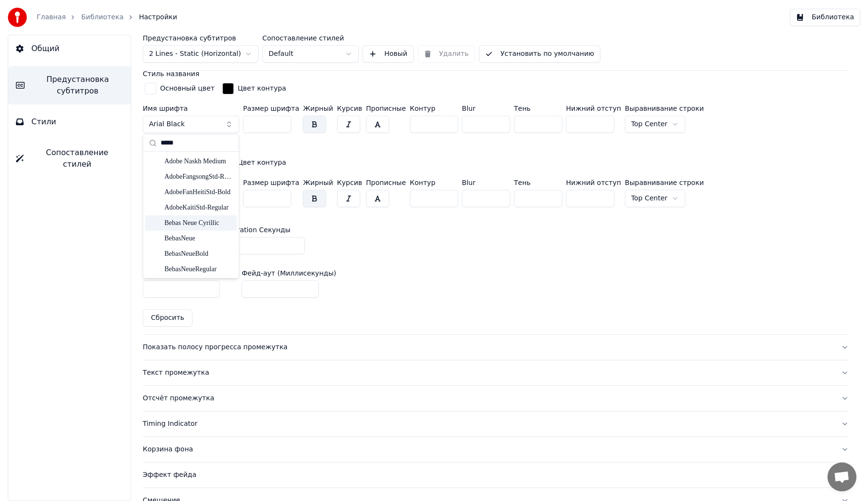 This screenshot has height=501, width=868. Describe the element at coordinates (539, 54) in the screenshot. I see `button: Установить по умолчанию` at that location.